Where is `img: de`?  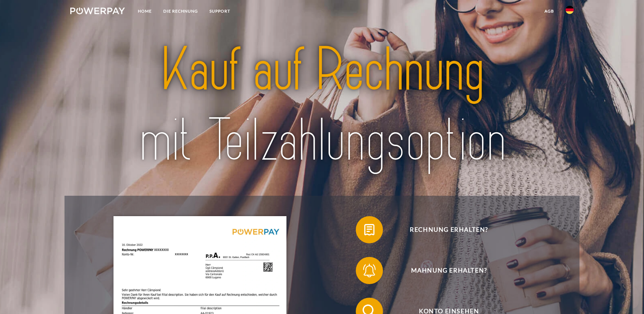
img: de is located at coordinates (570, 10).